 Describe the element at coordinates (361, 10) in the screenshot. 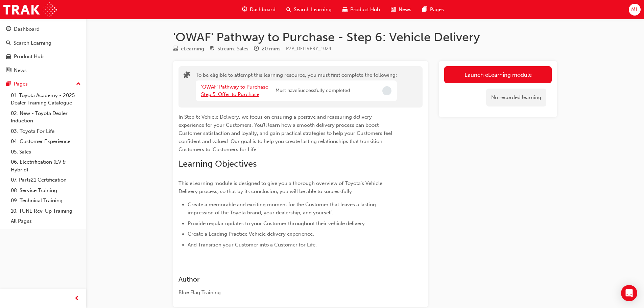

I see `a: car-iconProduct Hub` at that location.